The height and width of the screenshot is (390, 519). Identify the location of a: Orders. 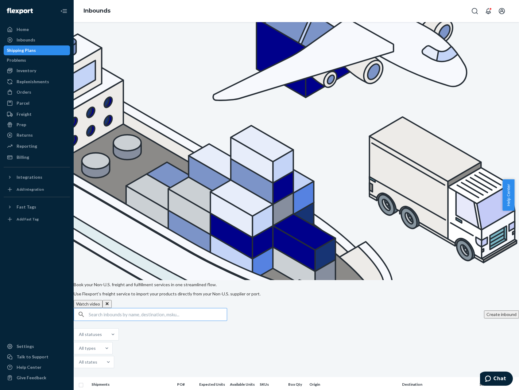
(37, 92).